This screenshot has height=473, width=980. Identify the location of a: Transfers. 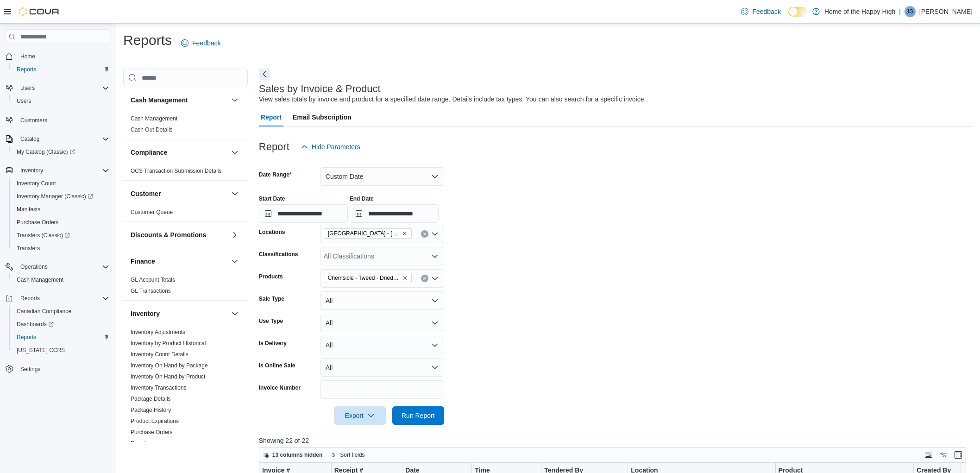
(28, 248).